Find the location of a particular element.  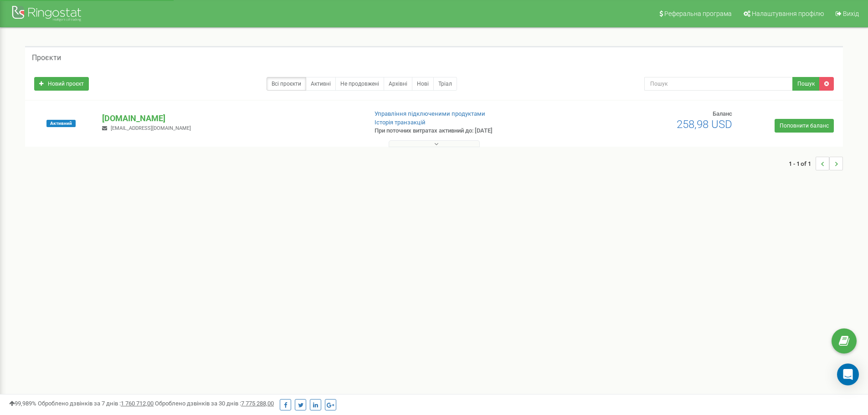

a: Архівні is located at coordinates (398, 84).